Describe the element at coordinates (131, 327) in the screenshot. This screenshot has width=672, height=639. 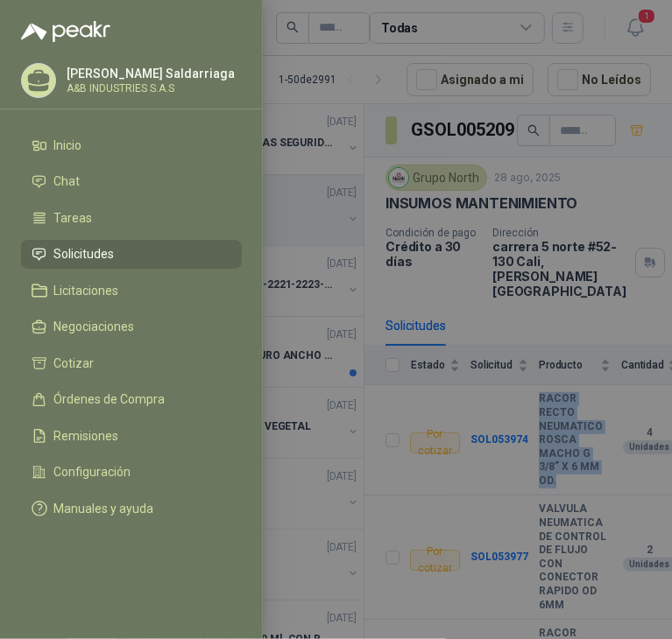
I see `a: Negociaciones` at that location.